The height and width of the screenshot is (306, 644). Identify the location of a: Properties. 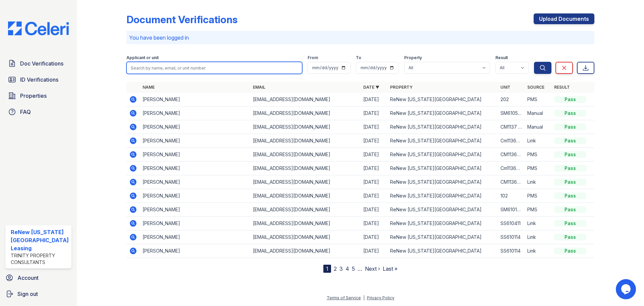
(38, 96).